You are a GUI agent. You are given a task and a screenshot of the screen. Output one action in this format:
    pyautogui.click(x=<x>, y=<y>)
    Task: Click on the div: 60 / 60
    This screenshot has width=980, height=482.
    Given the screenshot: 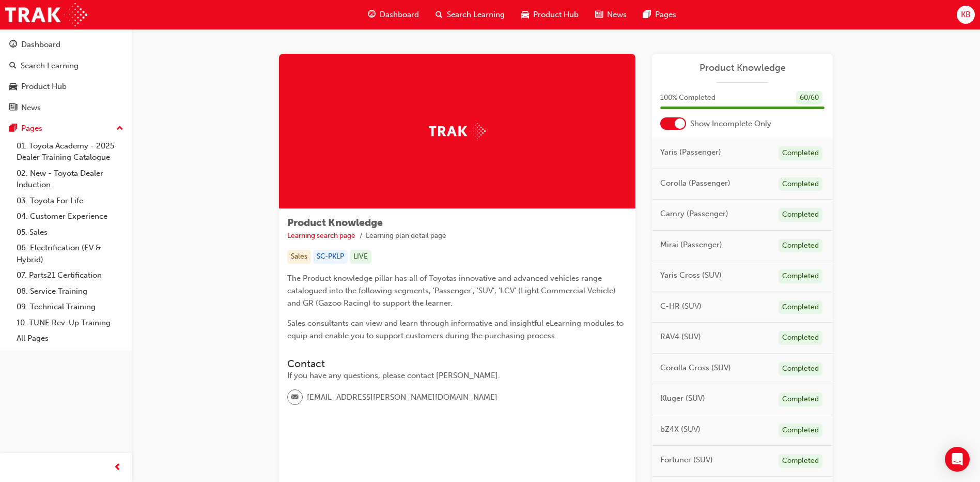 What is the action you would take?
    pyautogui.click(x=809, y=98)
    